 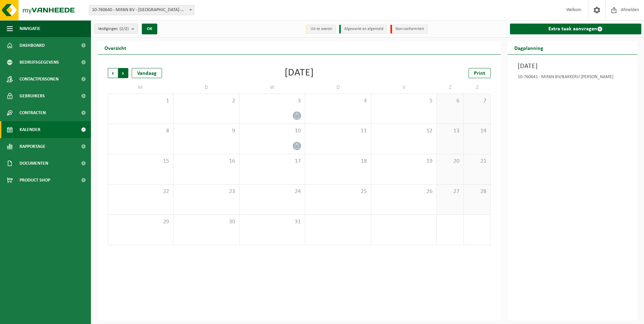 What do you see at coordinates (33, 113) in the screenshot?
I see `span: Contracten` at bounding box center [33, 113].